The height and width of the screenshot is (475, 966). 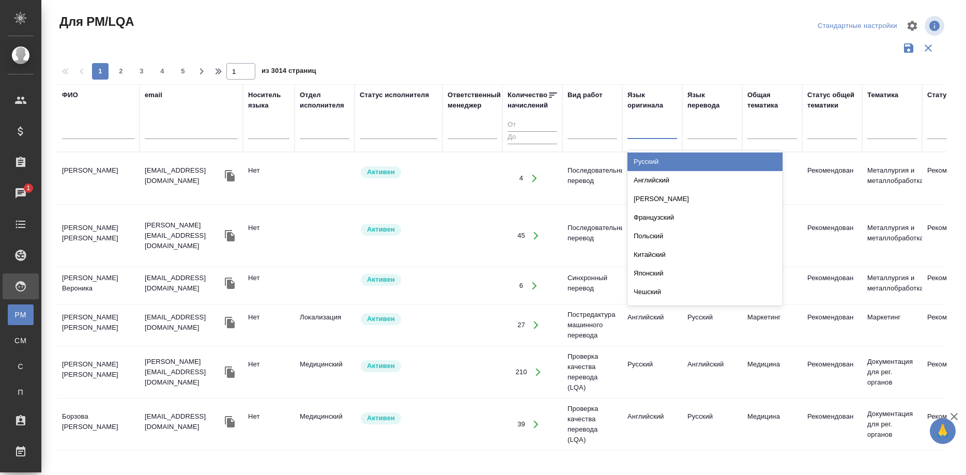 What do you see at coordinates (121, 71) in the screenshot?
I see `button: 2` at bounding box center [121, 71].